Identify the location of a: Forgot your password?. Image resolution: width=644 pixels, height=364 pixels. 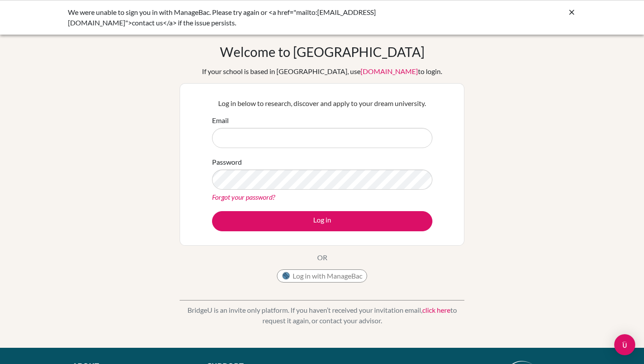
(244, 197).